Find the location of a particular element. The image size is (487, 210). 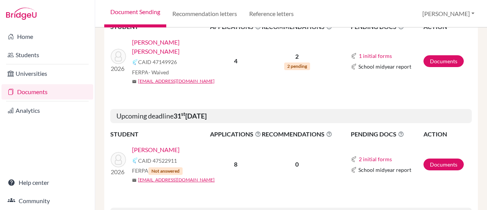

b: 8 is located at coordinates (235, 164).